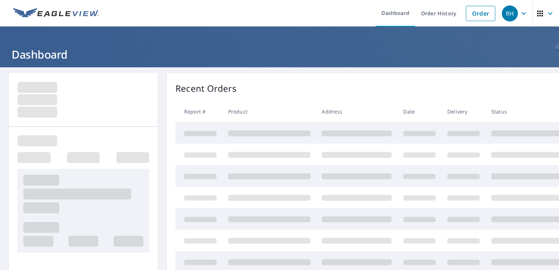 This screenshot has height=270, width=559. What do you see at coordinates (56, 13) in the screenshot?
I see `img: EV Logo` at bounding box center [56, 13].